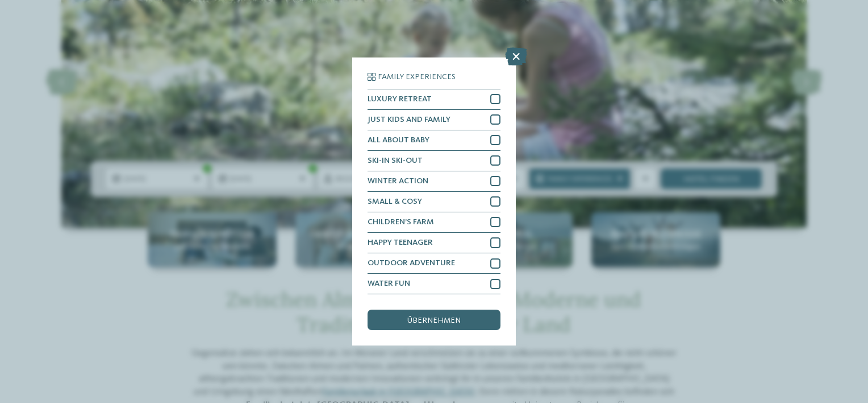  I want to click on span: ALL ABOUT BABY, so click(399, 140).